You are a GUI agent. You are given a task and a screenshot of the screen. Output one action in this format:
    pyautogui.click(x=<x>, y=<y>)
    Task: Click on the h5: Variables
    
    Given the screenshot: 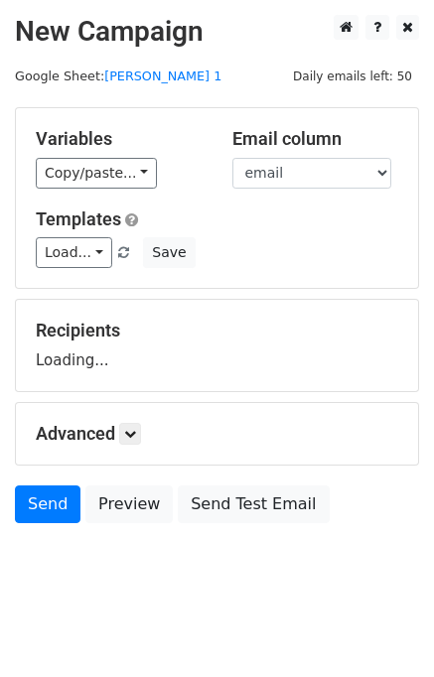 What is the action you would take?
    pyautogui.click(x=119, y=139)
    